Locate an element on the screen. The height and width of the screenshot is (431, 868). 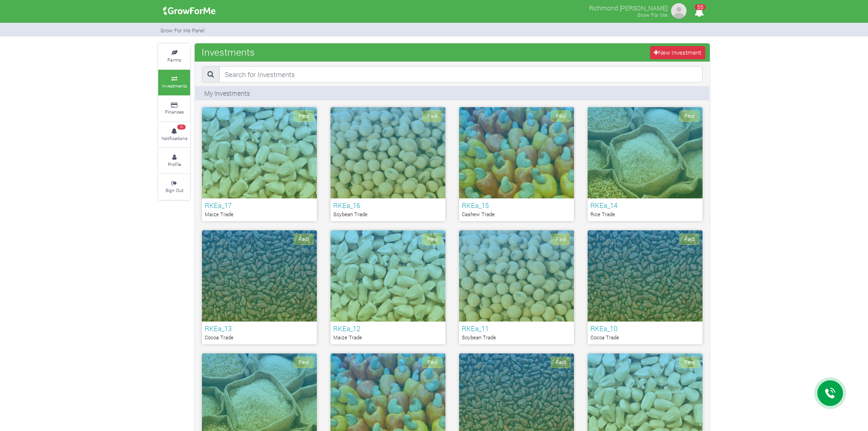
input: Search for Investments is located at coordinates (461, 74).